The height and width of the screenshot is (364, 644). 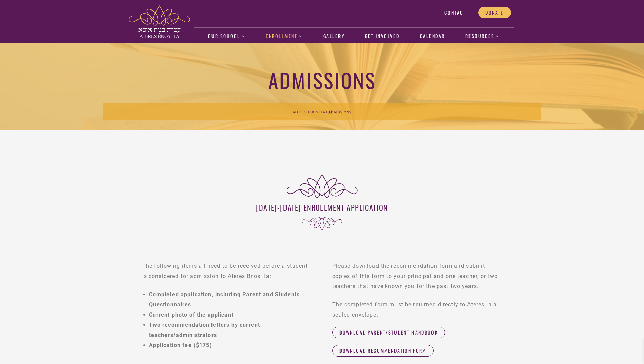 I want to click on a: Enrollment, so click(x=284, y=36).